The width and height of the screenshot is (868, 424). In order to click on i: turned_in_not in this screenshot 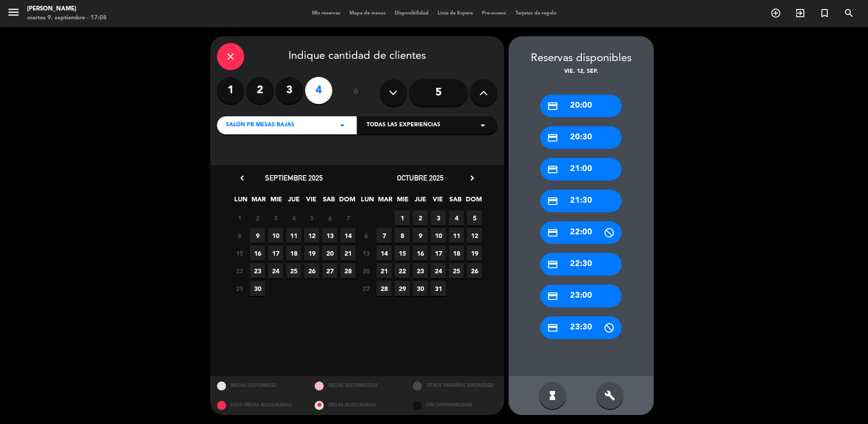, I will do `click(825, 13)`.